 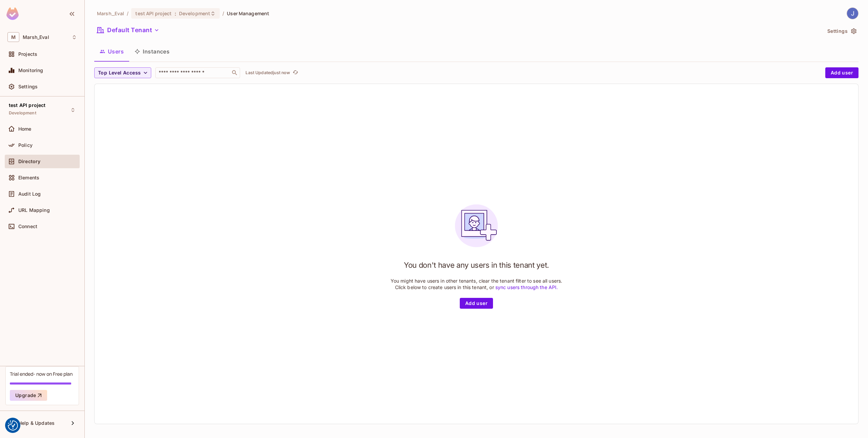 I want to click on span: Settings, so click(x=28, y=87).